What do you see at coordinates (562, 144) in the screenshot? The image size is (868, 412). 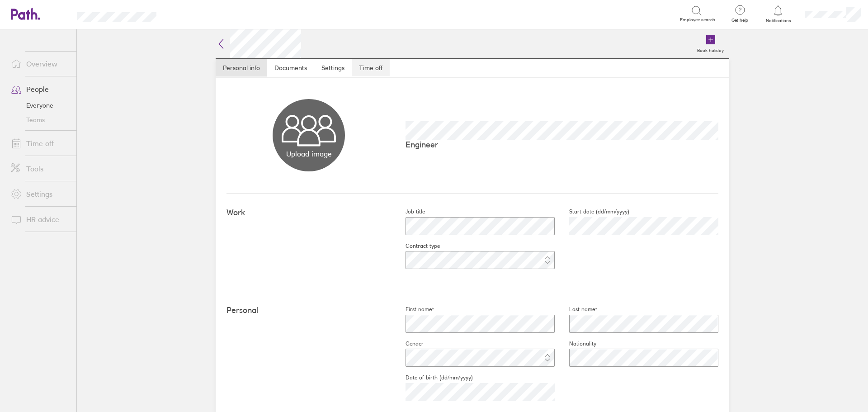 I see `p: Engineer` at bounding box center [562, 144].